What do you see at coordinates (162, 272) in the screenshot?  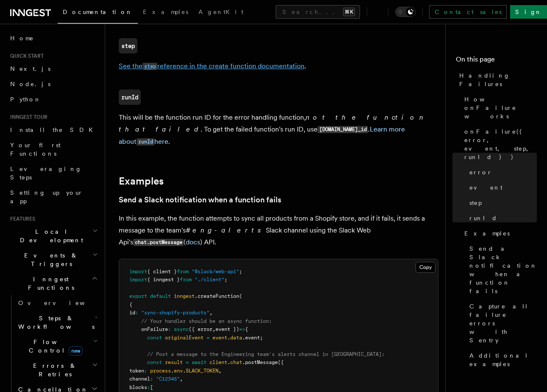 I see `span: { client }` at bounding box center [162, 272].